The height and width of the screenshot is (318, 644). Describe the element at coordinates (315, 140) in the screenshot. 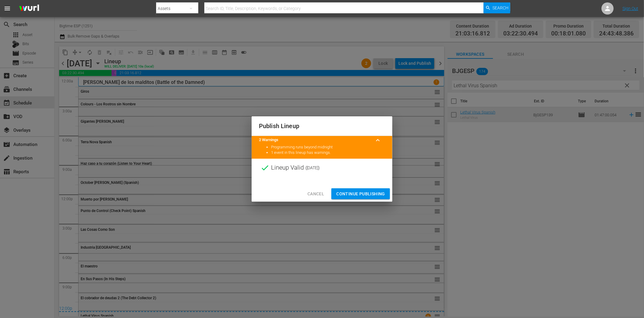

I see `title: 2 Warnings` at that location.